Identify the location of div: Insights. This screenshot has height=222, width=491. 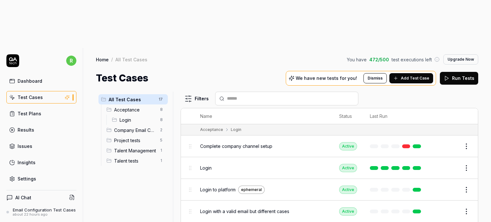
(27, 162).